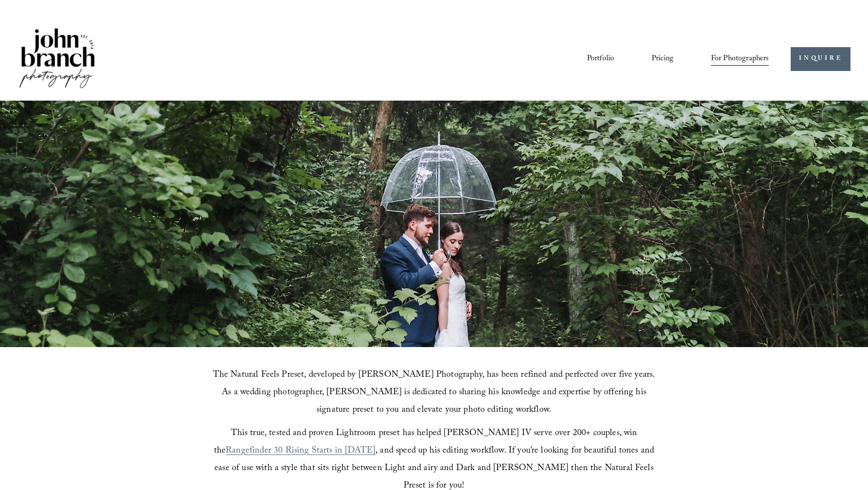 The image size is (868, 490). Describe the element at coordinates (662, 59) in the screenshot. I see `a: Pricing` at that location.